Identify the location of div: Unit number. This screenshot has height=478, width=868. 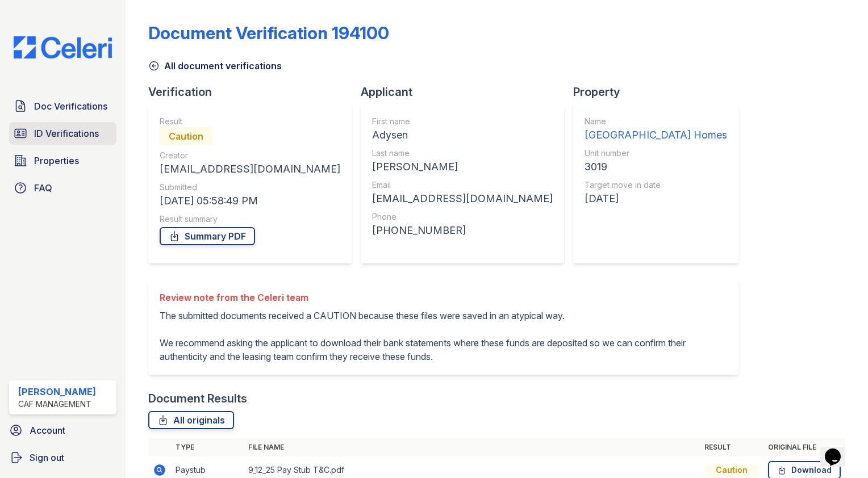
(655, 153).